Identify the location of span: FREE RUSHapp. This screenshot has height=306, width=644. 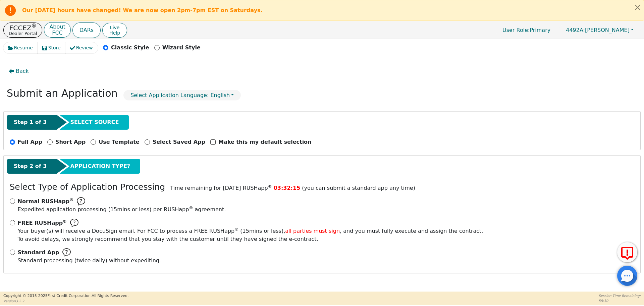
(42, 223).